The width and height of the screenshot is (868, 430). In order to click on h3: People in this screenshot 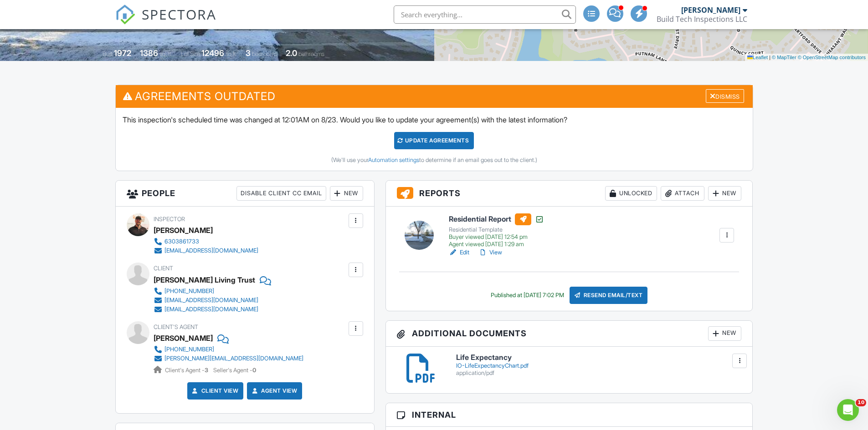, I will do `click(245, 193)`.